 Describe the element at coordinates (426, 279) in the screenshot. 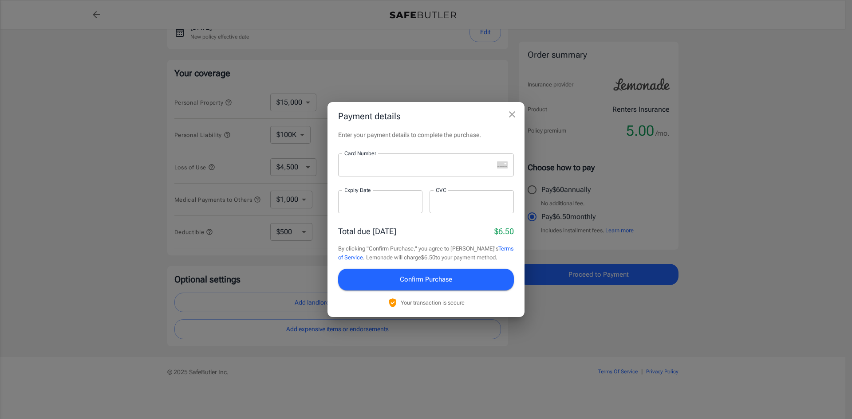

I see `button: Confirm Purchase` at that location.